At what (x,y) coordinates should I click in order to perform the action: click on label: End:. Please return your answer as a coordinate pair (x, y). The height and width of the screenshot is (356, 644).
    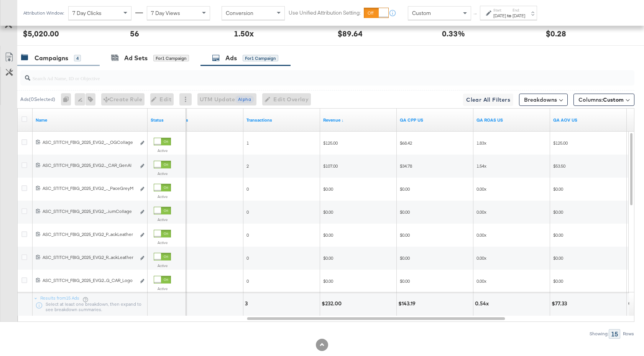
    Looking at the image, I should click on (519, 10).